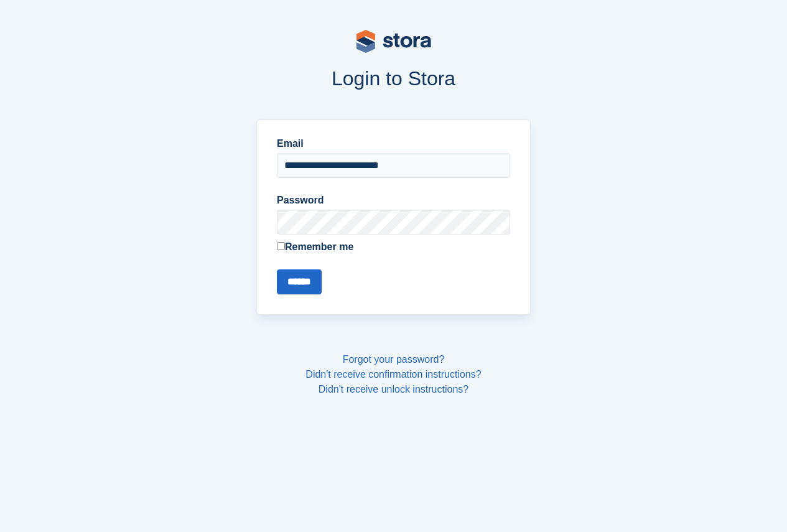 This screenshot has height=532, width=787. I want to click on h1: Login to Stora, so click(394, 79).